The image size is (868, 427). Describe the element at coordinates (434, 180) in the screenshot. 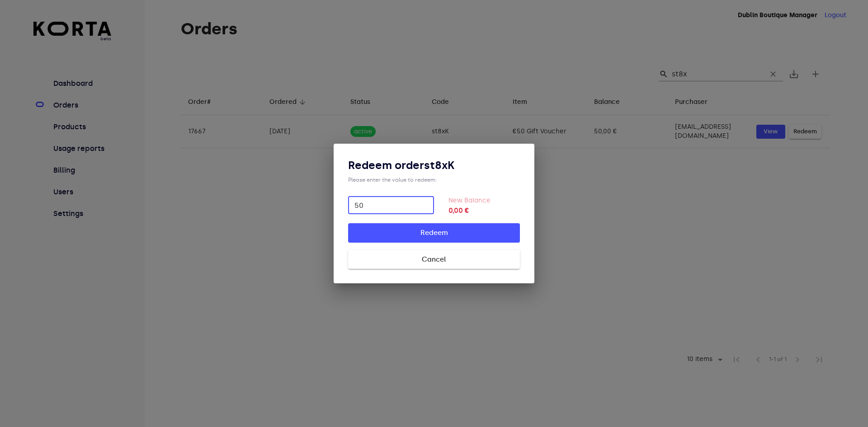

I see `div: Please enter the value to redeem:` at that location.